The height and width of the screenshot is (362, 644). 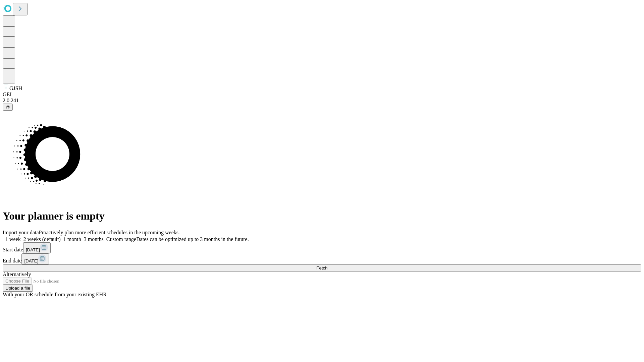 What do you see at coordinates (322, 94) in the screenshot?
I see `div: GEI` at bounding box center [322, 94].